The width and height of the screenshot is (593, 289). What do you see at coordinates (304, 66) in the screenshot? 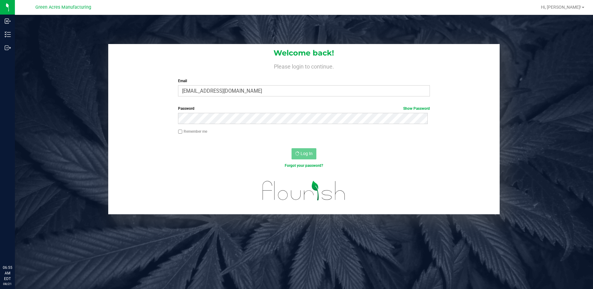
I see `h4: Please login to continue.` at bounding box center [304, 66].